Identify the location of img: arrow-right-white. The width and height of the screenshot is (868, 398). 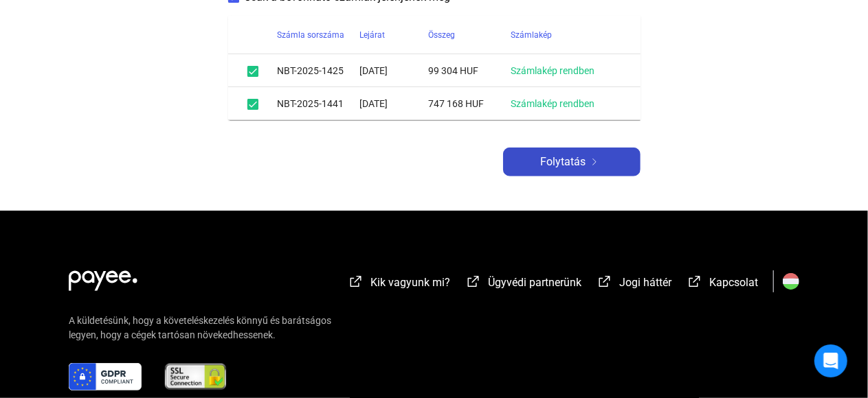
(595, 163).